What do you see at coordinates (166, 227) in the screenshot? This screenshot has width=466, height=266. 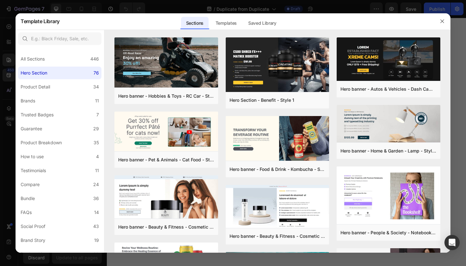 I see `div: Hero banner - Beauty & Fitness - Cosmetic - Style 21` at bounding box center [166, 227].